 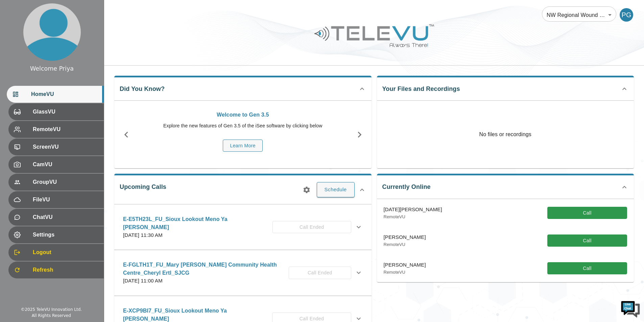 I want to click on div: RemoteVU, so click(x=56, y=129).